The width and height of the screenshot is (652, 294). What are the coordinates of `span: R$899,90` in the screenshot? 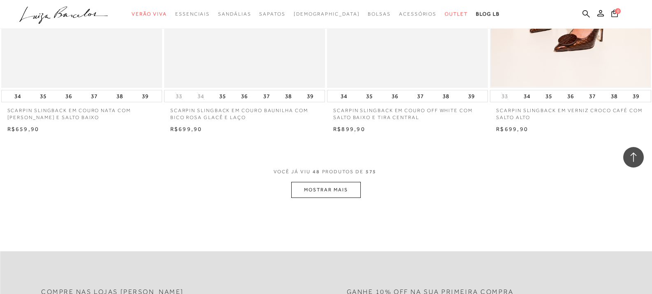 It's located at (349, 129).